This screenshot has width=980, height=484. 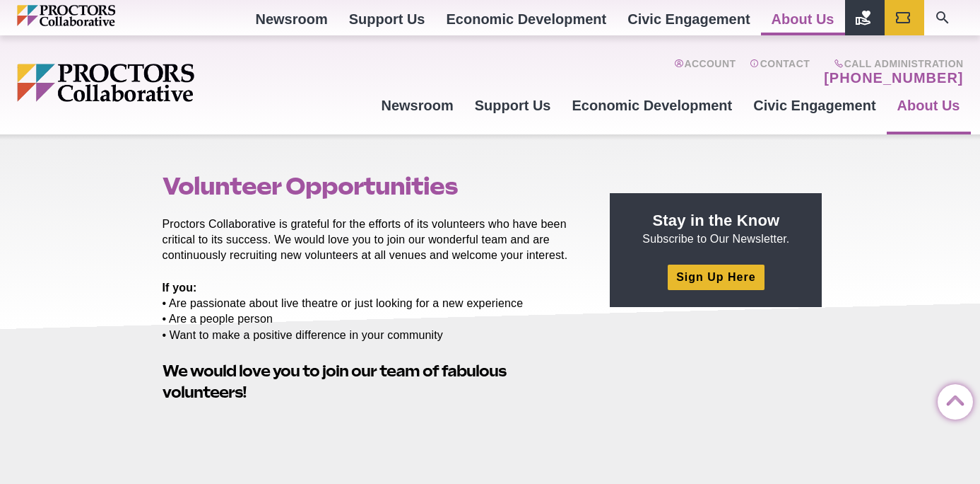 What do you see at coordinates (370, 311) in the screenshot?
I see `p: • Are passionate about live theatre or just looking for a new experience • Are a people person • ...` at bounding box center [370, 311].